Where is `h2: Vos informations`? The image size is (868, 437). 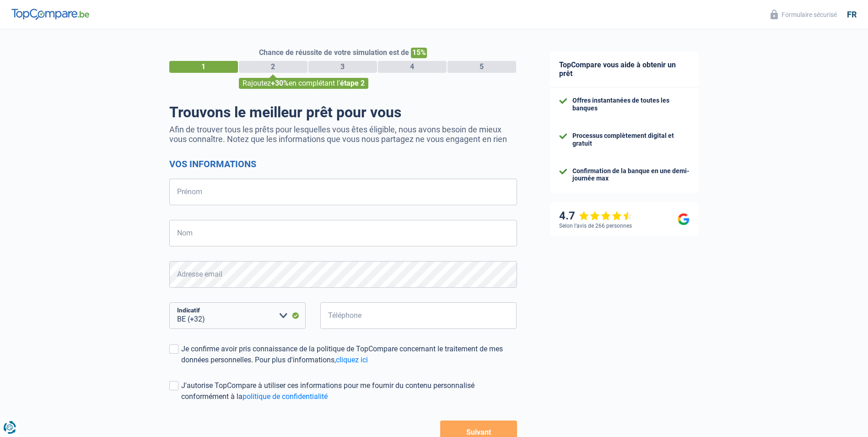
h2: Vos informations is located at coordinates (343, 164).